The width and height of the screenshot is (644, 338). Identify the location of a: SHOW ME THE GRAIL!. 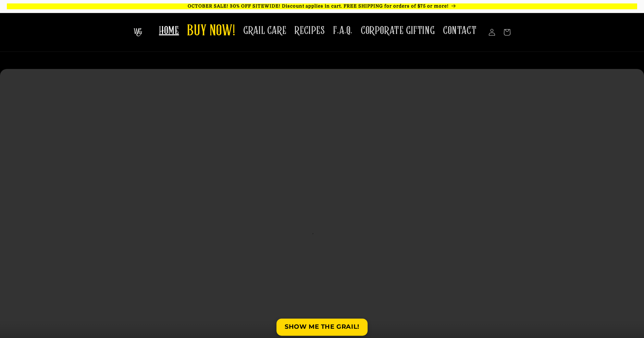
(322, 327).